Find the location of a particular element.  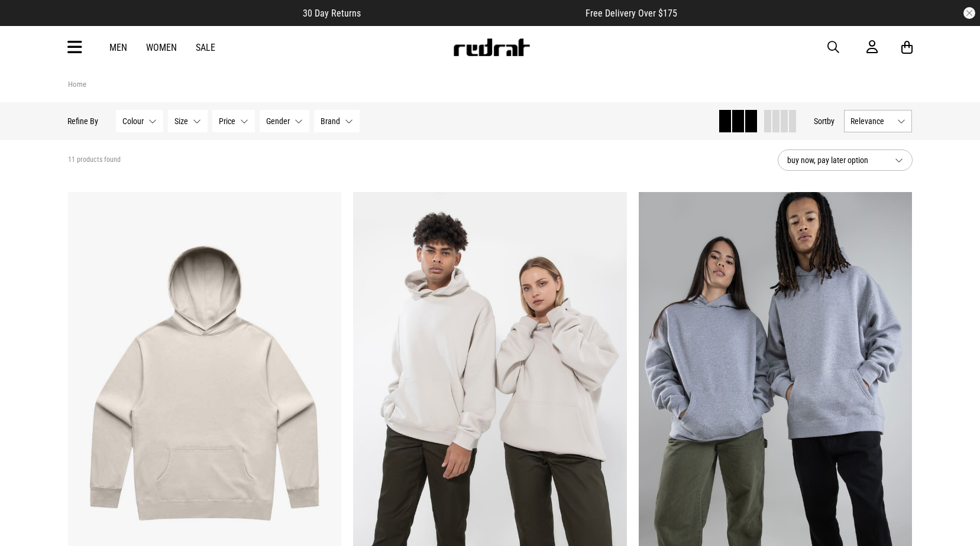

span: Relevance is located at coordinates (872, 121).